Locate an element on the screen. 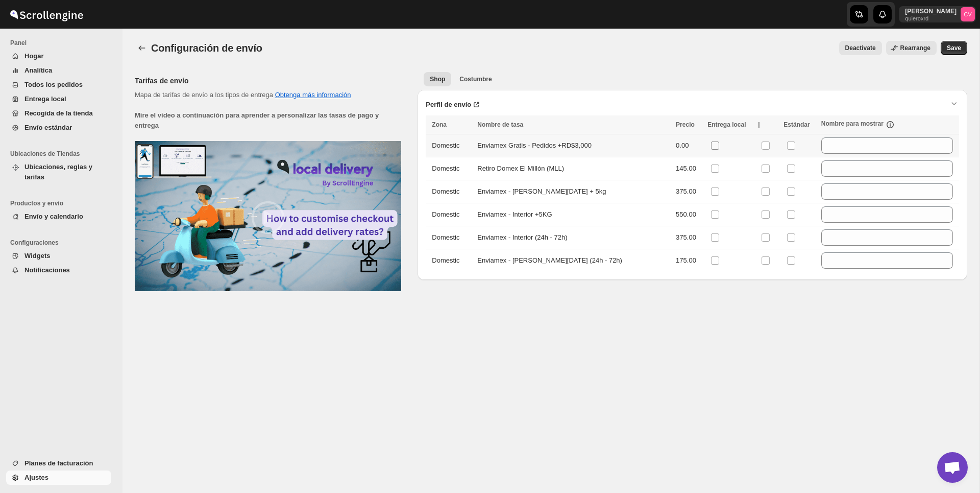 This screenshot has width=980, height=493. span: Todos los pedidos is located at coordinates (54, 84).